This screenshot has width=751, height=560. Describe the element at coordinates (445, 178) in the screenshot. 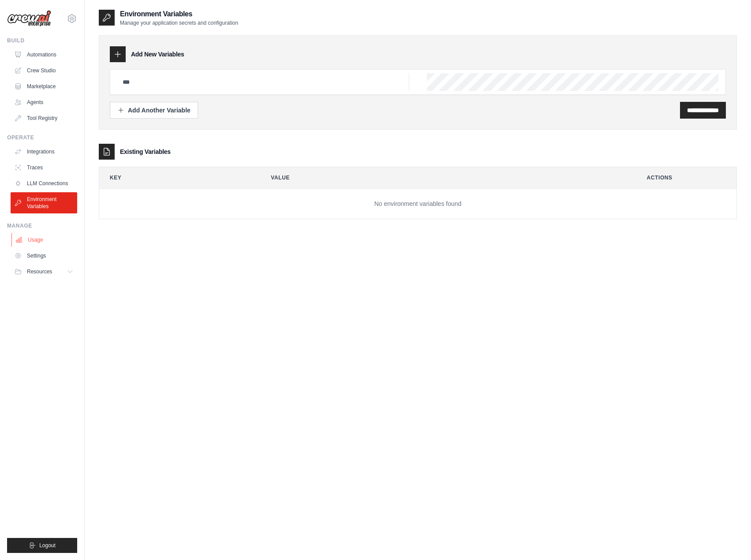

I see `th: Value` at that location.